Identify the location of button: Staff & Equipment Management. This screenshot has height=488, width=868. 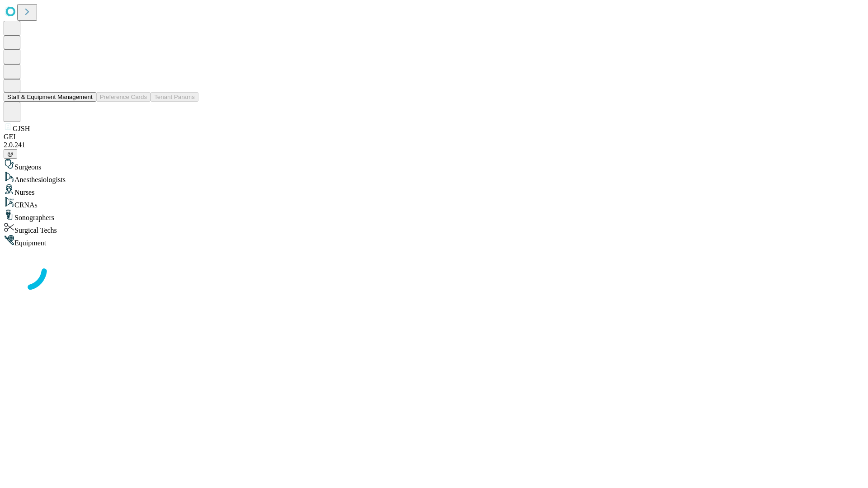
(50, 96).